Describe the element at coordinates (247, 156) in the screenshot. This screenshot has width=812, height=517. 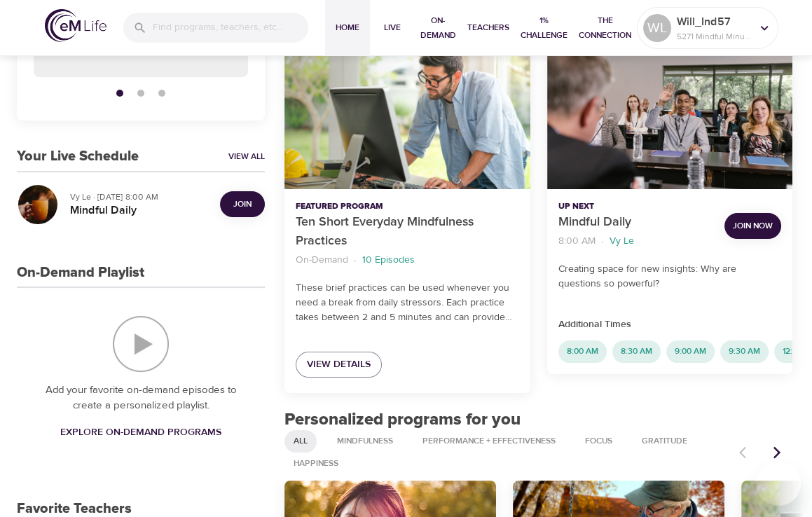
I see `a: View All` at that location.